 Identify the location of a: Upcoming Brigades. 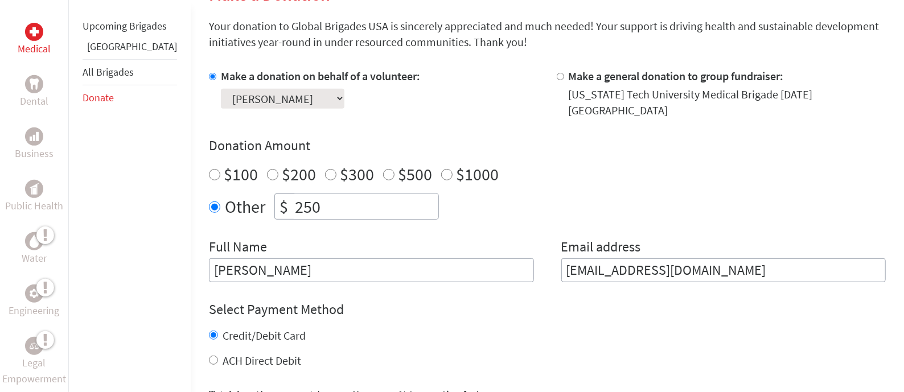
(125, 26).